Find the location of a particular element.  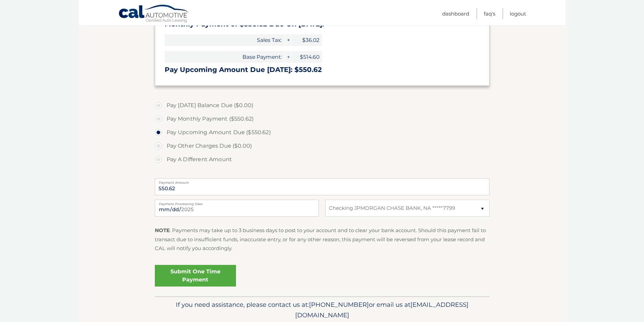

input: Payment Amount is located at coordinates (322, 187).